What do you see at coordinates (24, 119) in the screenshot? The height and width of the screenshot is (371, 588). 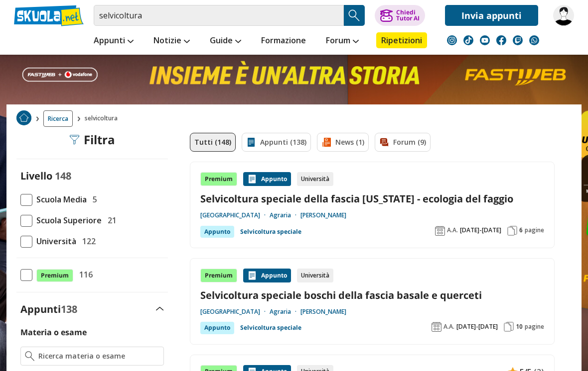 I see `a: Home` at bounding box center [24, 119].